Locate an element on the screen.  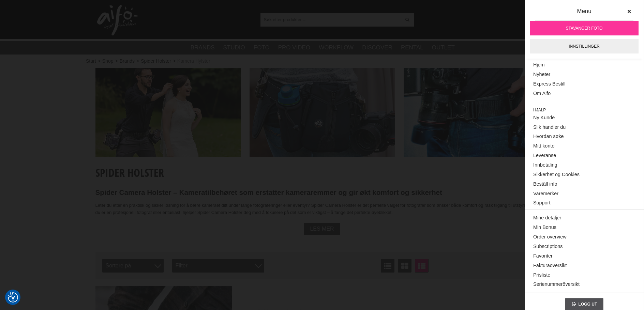
input: Søk etter produkter ... is located at coordinates (331, 19).